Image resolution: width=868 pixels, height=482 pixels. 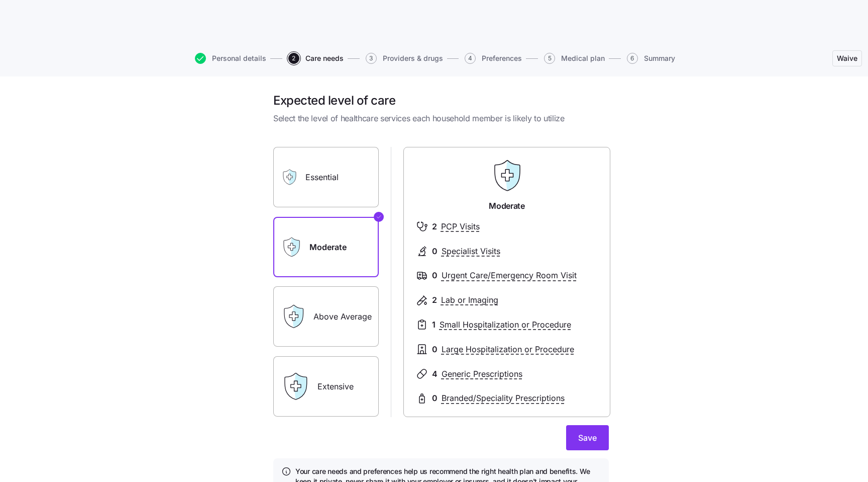 What do you see at coordinates (482, 373) in the screenshot?
I see `span: Generic Prescriptions` at bounding box center [482, 373].